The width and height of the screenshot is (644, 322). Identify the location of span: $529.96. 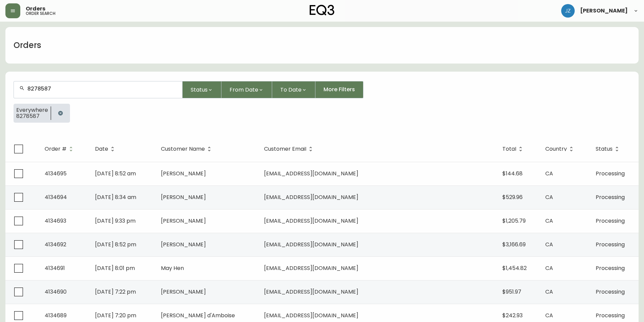
(513, 197).